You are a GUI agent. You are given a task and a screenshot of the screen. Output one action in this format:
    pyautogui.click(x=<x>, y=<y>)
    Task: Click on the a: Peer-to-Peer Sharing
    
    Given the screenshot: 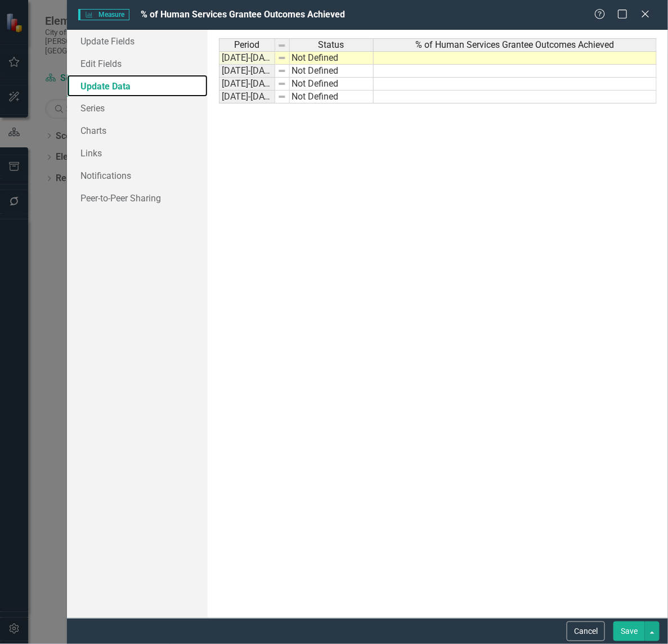 What is the action you would take?
    pyautogui.click(x=137, y=198)
    